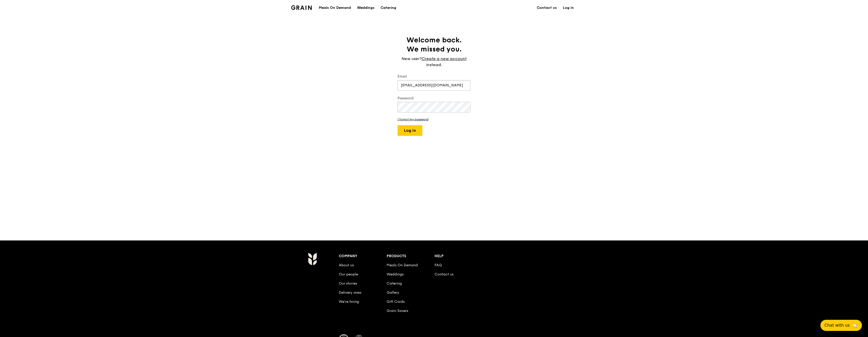  Describe the element at coordinates (349, 301) in the screenshot. I see `a: We’re hiring` at that location.